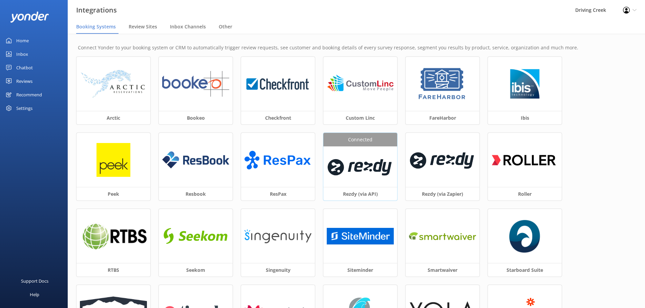  I want to click on img: 1624324618..png, so click(360, 84).